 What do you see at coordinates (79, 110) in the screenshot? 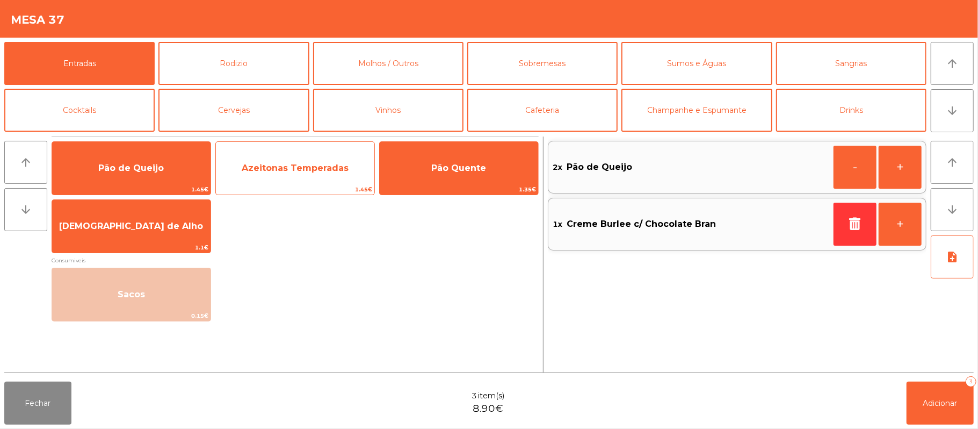
I see `button: Cocktails` at bounding box center [79, 110].